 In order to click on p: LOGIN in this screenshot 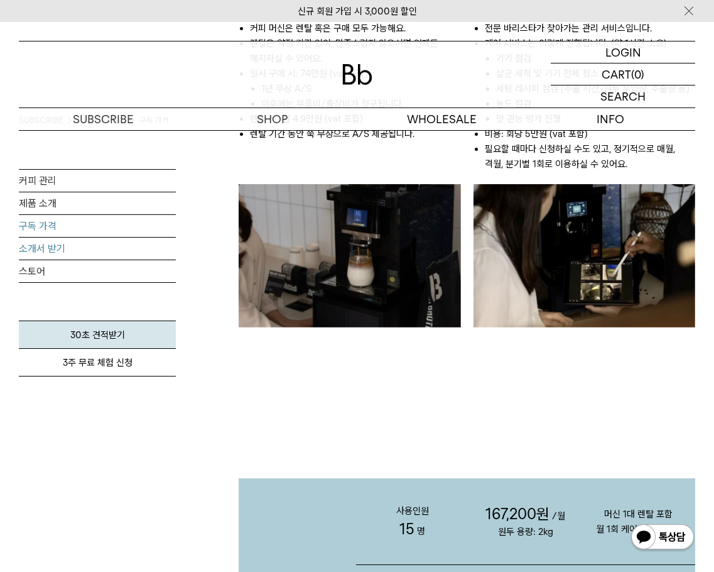, I will do `click(623, 52)`.